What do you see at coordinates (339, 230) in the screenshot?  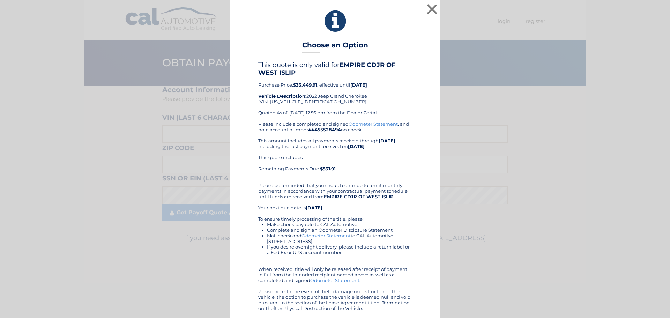 I see `li: Complete and sign an Odometer Disclosure Statement` at bounding box center [339, 230].